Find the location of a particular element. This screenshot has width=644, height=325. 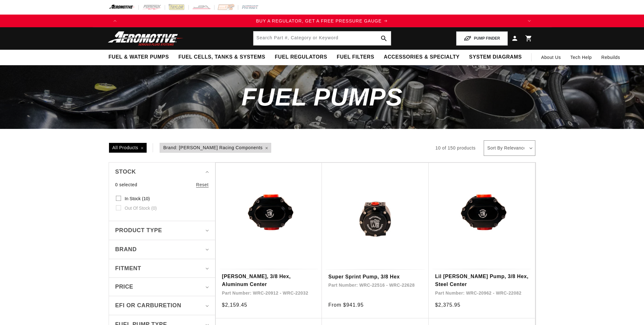

button: Translation missing: en.sections.announcements.previous_announcement is located at coordinates (115, 21).